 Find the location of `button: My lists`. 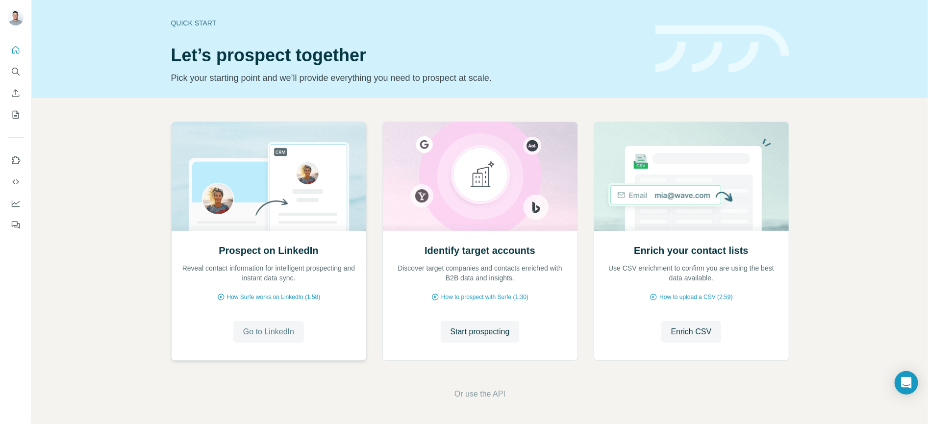

button: My lists is located at coordinates (16, 115).